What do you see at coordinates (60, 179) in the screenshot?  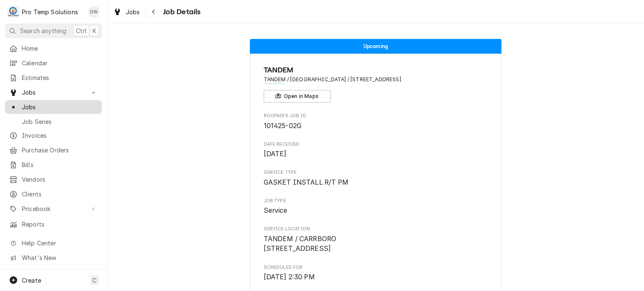 I see `span: Vendors` at bounding box center [60, 179].